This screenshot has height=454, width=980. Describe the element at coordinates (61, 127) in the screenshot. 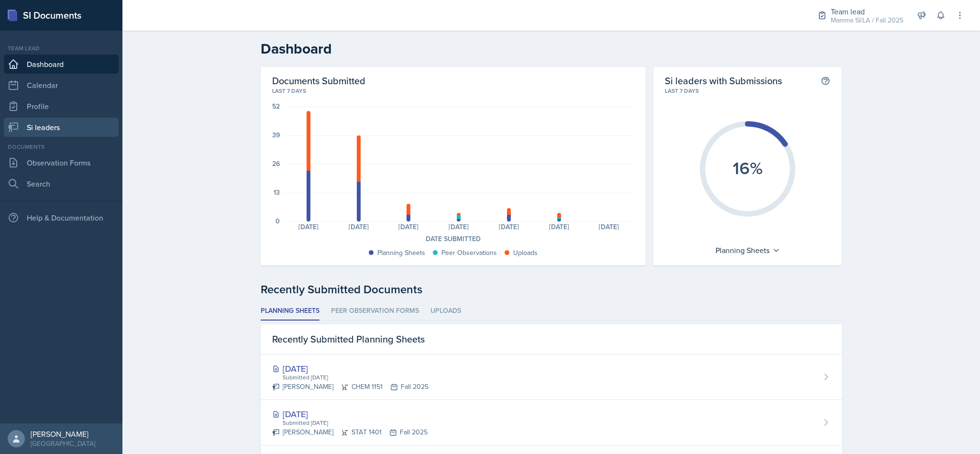

I see `a: Si leaders` at that location.